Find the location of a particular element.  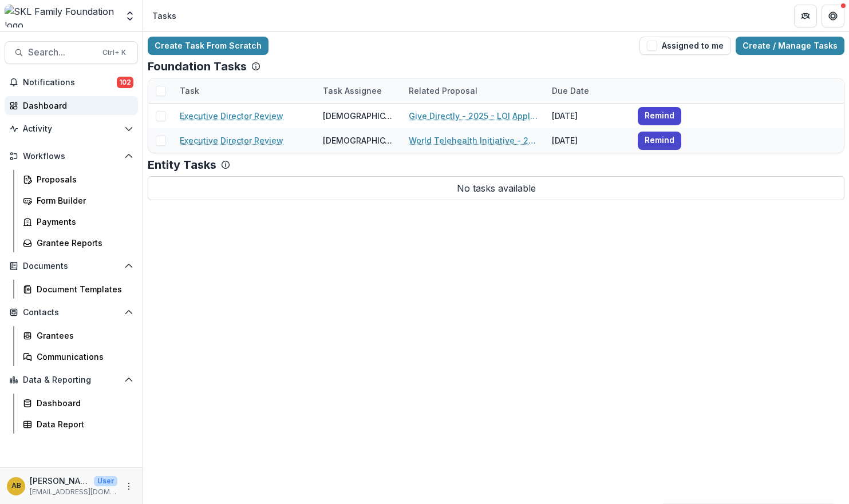

button: Open Workflows is located at coordinates (71, 156).